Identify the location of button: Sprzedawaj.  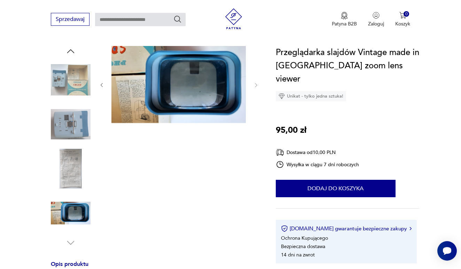
(70, 19).